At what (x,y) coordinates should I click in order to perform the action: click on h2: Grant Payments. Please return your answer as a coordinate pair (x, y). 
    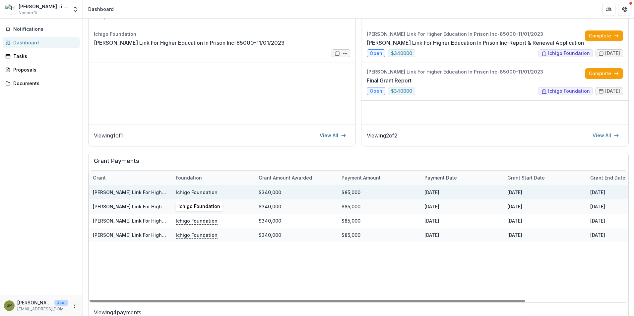
    Looking at the image, I should click on (358, 164).